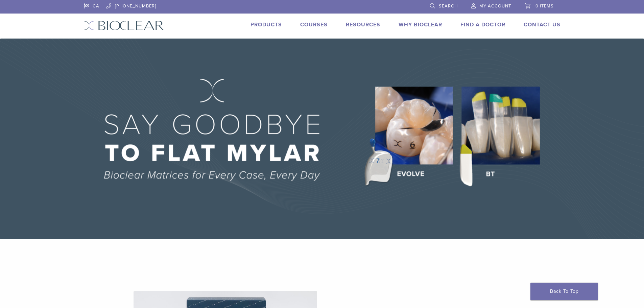 The height and width of the screenshot is (308, 644). What do you see at coordinates (314, 24) in the screenshot?
I see `a: Courses` at bounding box center [314, 24].